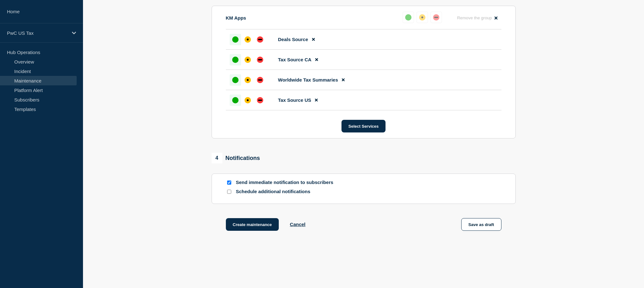  I want to click on button: Create maintenance, so click(253, 225).